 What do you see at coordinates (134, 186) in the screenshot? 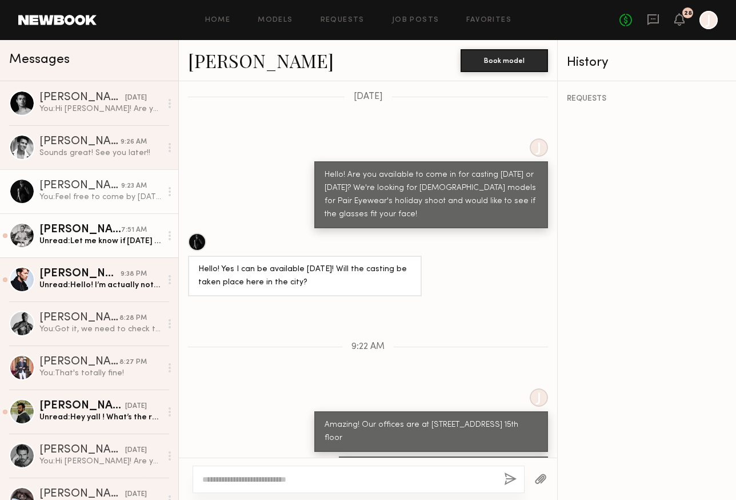
I see `div: 9:23 AM` at bounding box center [134, 186].